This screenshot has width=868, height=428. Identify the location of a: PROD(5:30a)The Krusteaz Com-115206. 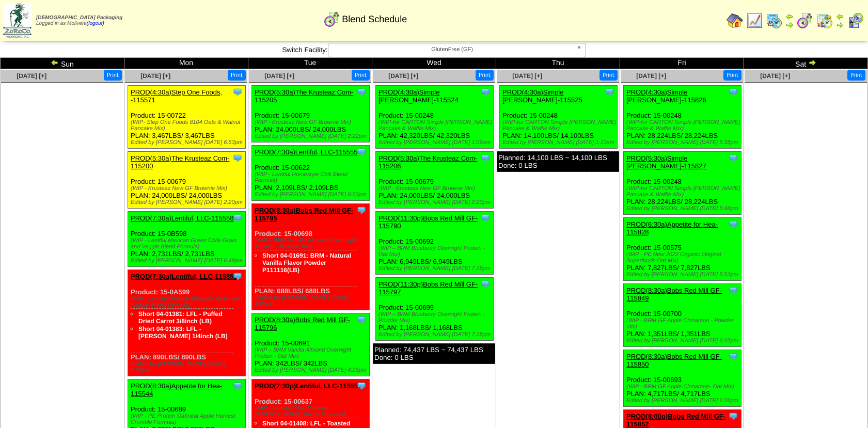
(427, 162).